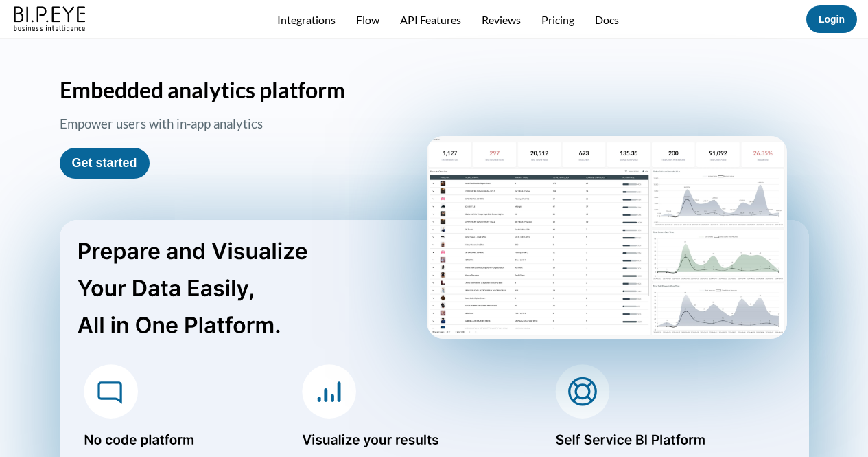  What do you see at coordinates (606, 19) in the screenshot?
I see `a: Docs` at bounding box center [606, 19].